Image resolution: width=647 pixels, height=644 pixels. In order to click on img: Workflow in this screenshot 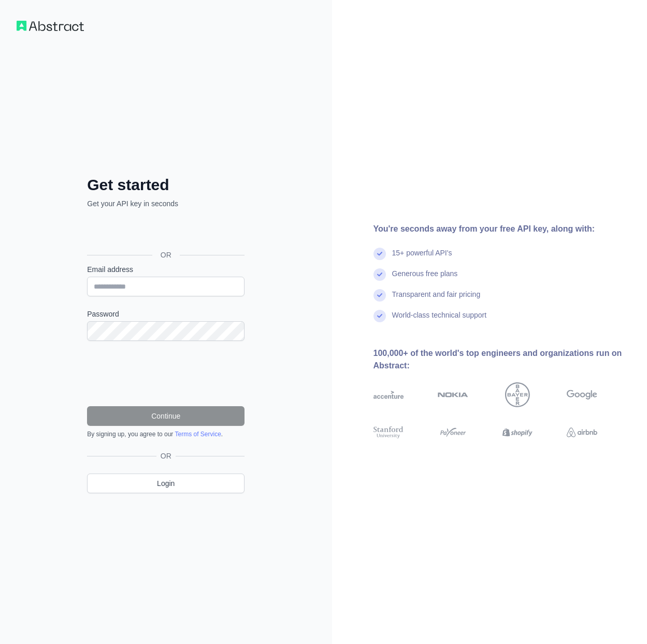, I will do `click(50, 26)`.